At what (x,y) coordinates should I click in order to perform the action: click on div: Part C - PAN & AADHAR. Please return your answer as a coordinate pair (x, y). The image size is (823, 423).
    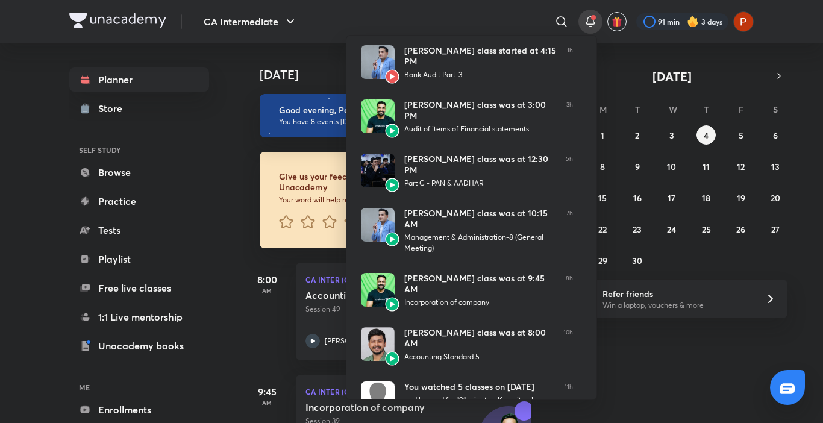
    Looking at the image, I should click on (480, 183).